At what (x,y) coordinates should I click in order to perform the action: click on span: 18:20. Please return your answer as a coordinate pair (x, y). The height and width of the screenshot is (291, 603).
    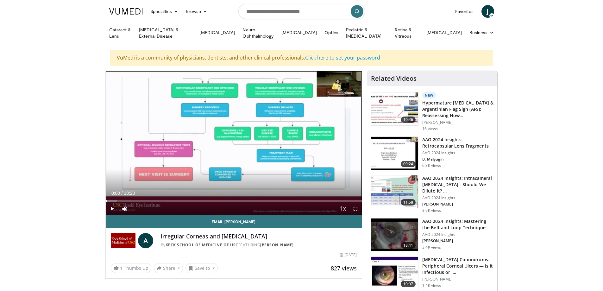
    Looking at the image, I should click on (129, 193).